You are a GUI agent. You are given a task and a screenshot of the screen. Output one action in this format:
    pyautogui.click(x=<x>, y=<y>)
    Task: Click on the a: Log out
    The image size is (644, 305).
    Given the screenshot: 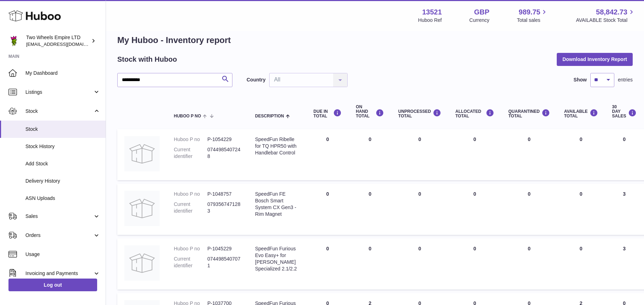 What is the action you would take?
    pyautogui.click(x=52, y=285)
    